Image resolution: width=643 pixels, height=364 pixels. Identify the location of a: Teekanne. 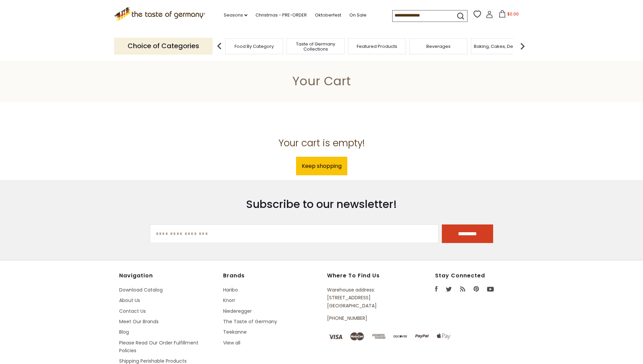
(235, 332).